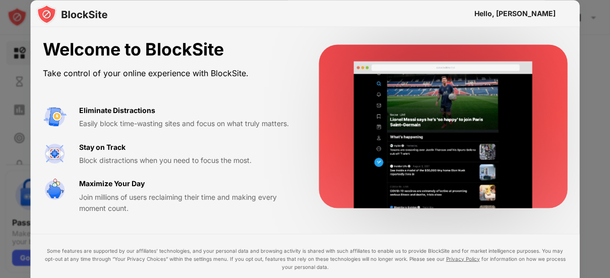  I want to click on div: Welcome to BlockSite, so click(169, 49).